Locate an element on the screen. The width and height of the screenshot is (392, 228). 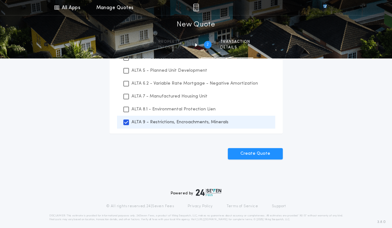
p: © All rights reserved. 24|Seven Fees is located at coordinates (140, 206).